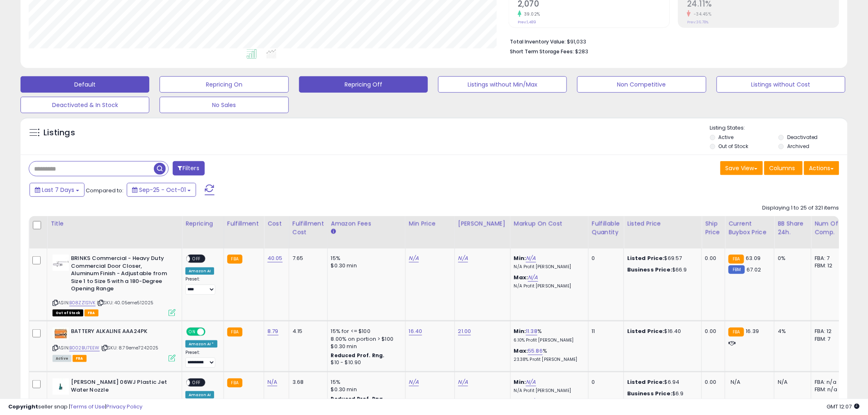  What do you see at coordinates (125, 302) in the screenshot?
I see `span: | SKU: 40.05eme512025` at bounding box center [125, 302].